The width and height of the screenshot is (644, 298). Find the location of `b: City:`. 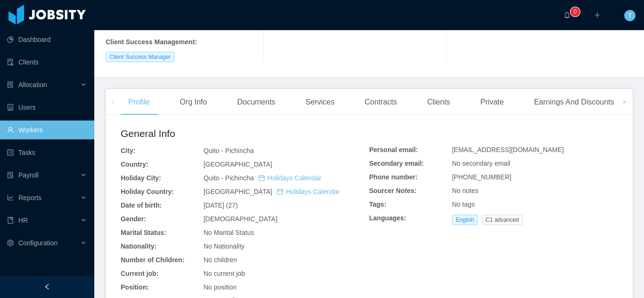

b: City: is located at coordinates (128, 151).